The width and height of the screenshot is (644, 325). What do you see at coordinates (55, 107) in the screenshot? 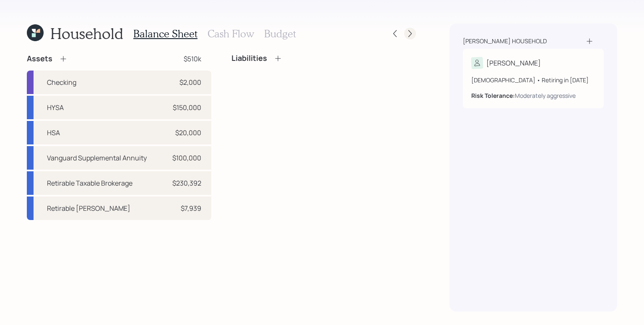
I see `div: HYSA` at bounding box center [55, 107].